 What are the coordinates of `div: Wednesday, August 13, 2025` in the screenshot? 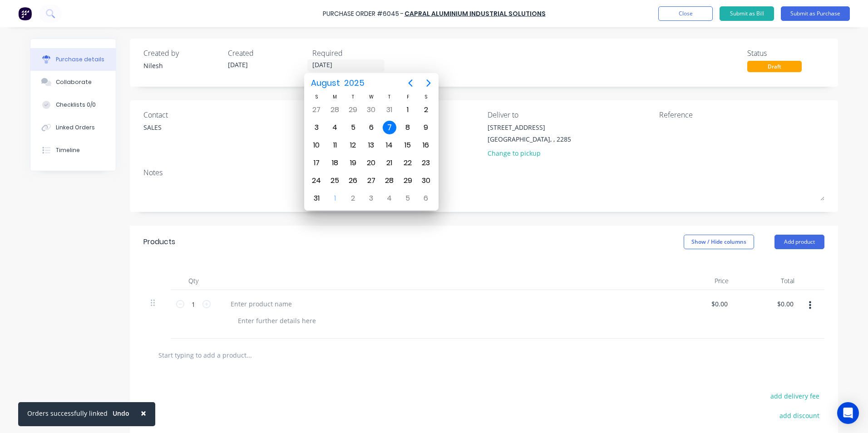 It's located at (371, 145).